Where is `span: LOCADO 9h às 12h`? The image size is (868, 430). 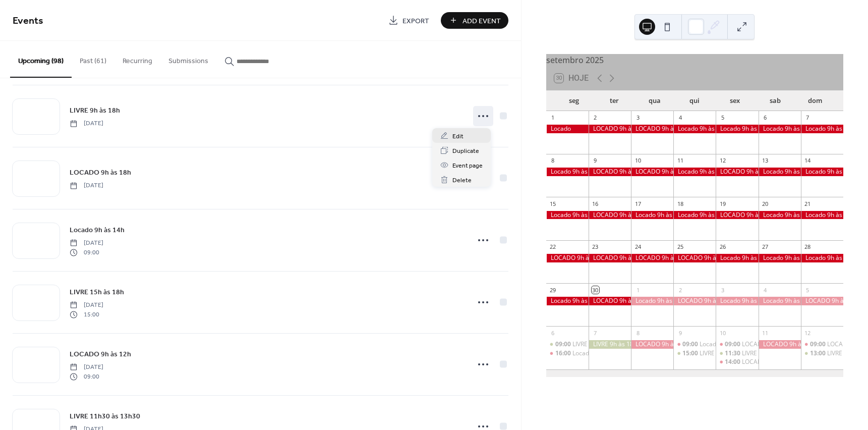
span: LOCADO 9h às 12h is located at coordinates (101, 355).